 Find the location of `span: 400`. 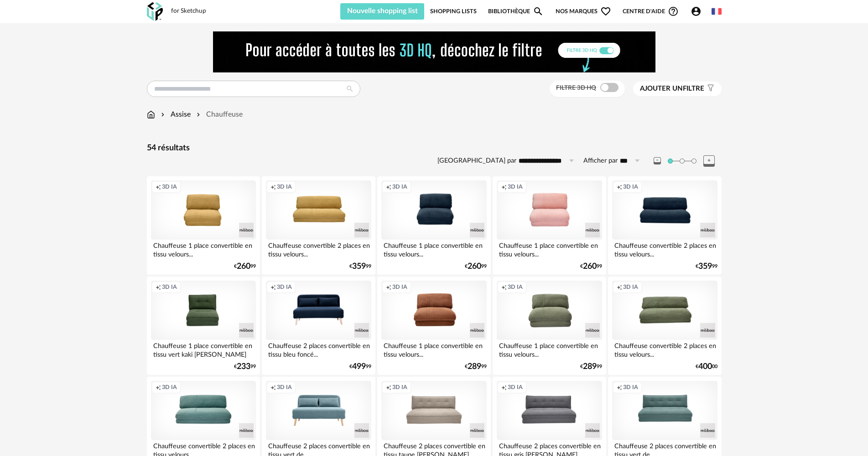

span: 400 is located at coordinates (705, 367).